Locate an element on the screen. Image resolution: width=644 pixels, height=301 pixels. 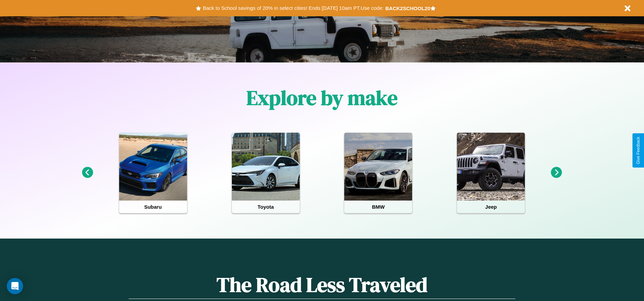
h4: BMW is located at coordinates (378, 207).